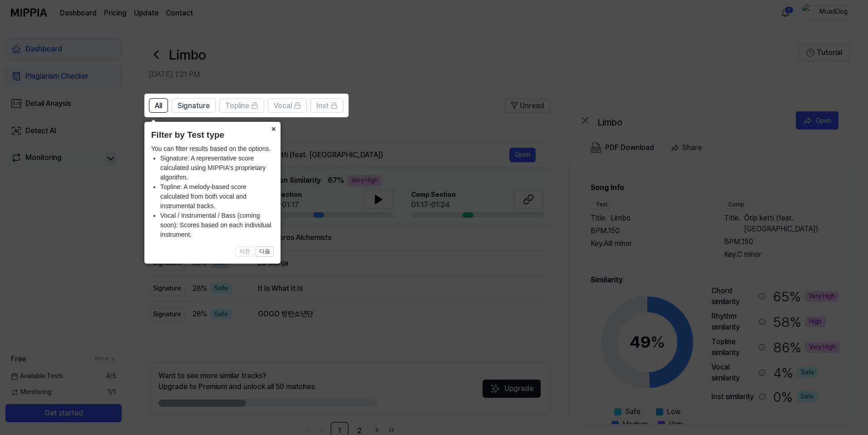 The width and height of the screenshot is (868, 435). What do you see at coordinates (213, 135) in the screenshot?
I see `header: Filter by Test type` at bounding box center [213, 135].